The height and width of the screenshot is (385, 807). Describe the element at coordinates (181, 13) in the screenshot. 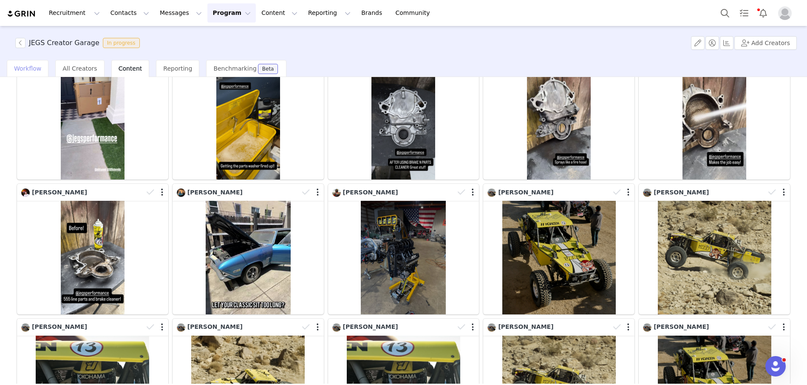

I see `button: Messages` at that location.